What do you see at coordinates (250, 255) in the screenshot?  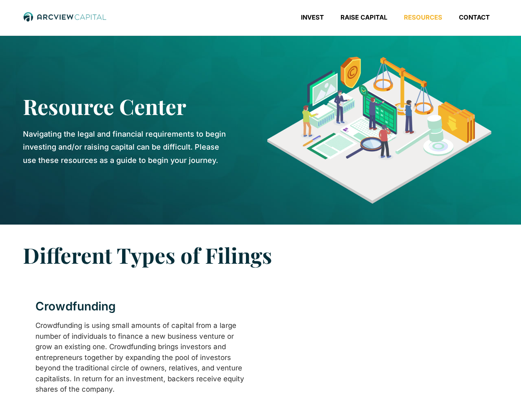 I see `h3: Different Types of Filings` at bounding box center [250, 255].